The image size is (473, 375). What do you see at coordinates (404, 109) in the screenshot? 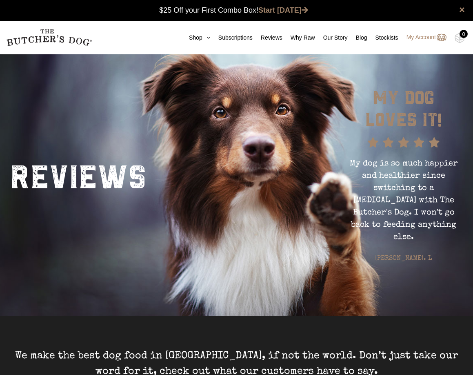
I see `h2: MY DOG LOVES IT!` at bounding box center [404, 109].